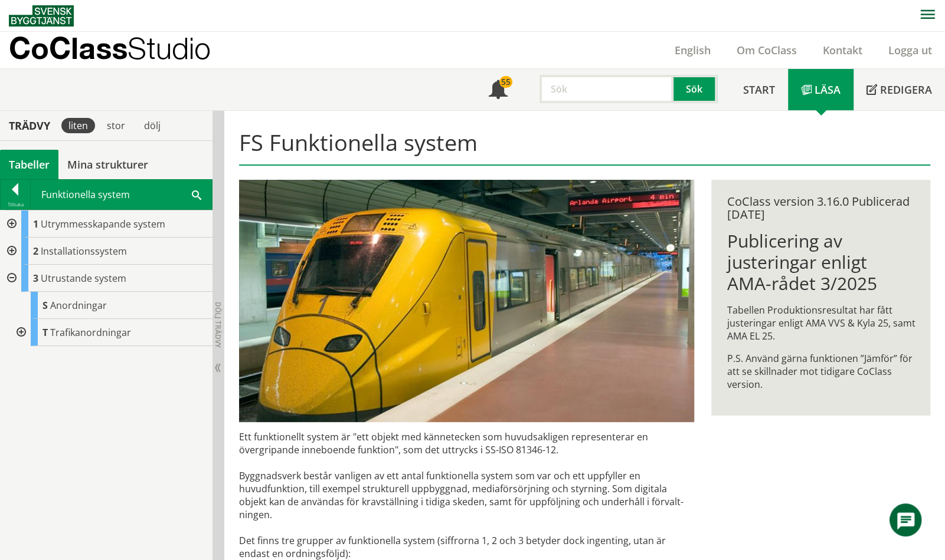  Describe the element at coordinates (820, 262) in the screenshot. I see `h1: Publicering av justeringar enligt AMA-rådet 3/2025` at that location.